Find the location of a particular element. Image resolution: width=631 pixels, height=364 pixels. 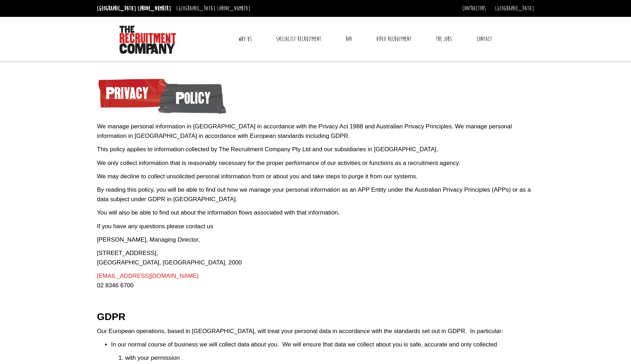

span: Policy is located at coordinates (192, 99).